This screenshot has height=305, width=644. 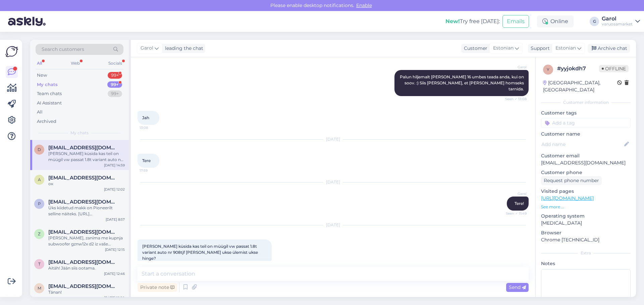 I want to click on div: Team chats, so click(x=49, y=94).